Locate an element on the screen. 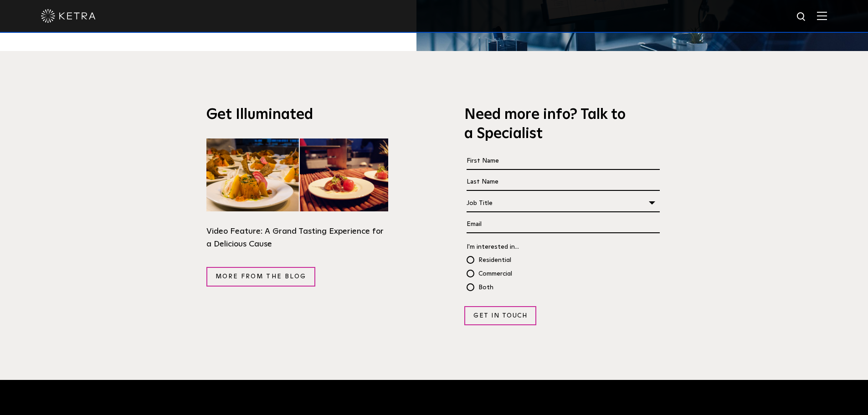 The width and height of the screenshot is (868, 415). img: search icon is located at coordinates (801, 17).